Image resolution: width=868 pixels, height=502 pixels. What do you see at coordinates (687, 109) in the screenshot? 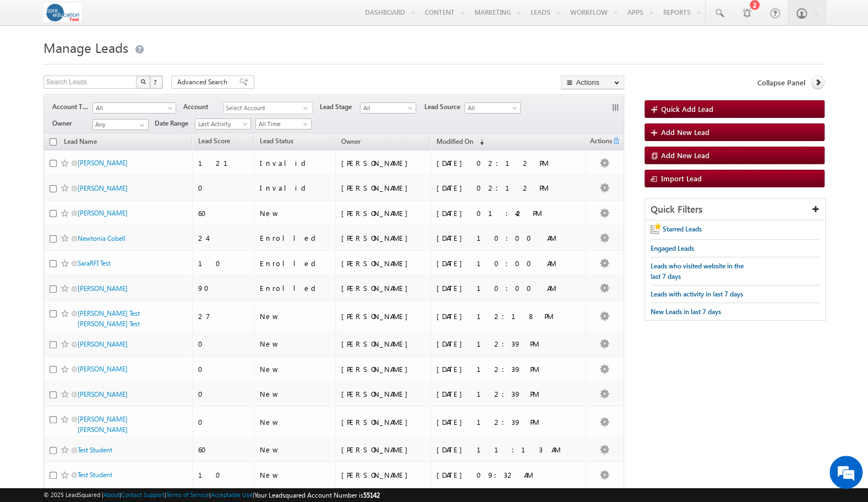
I see `span: Quick Add Lead` at bounding box center [687, 109].